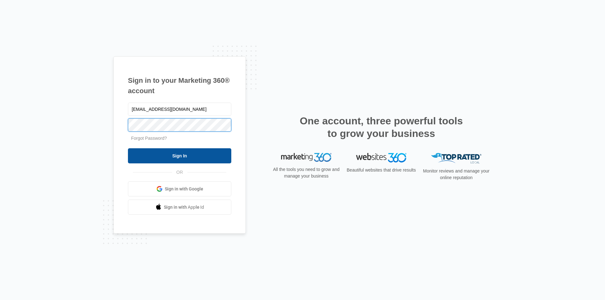 The width and height of the screenshot is (605, 300). What do you see at coordinates (179, 207) in the screenshot?
I see `a: Sign in with Apple Id` at bounding box center [179, 207].